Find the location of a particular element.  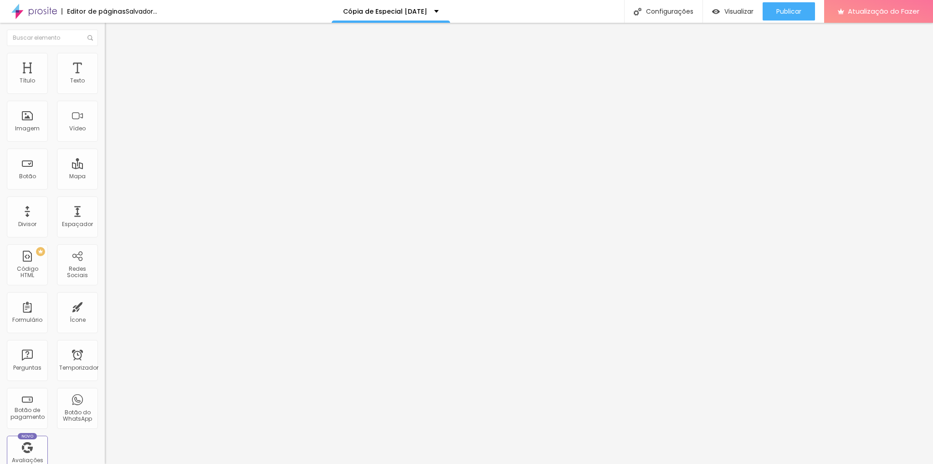

font: Redes Sociais is located at coordinates (77, 272).